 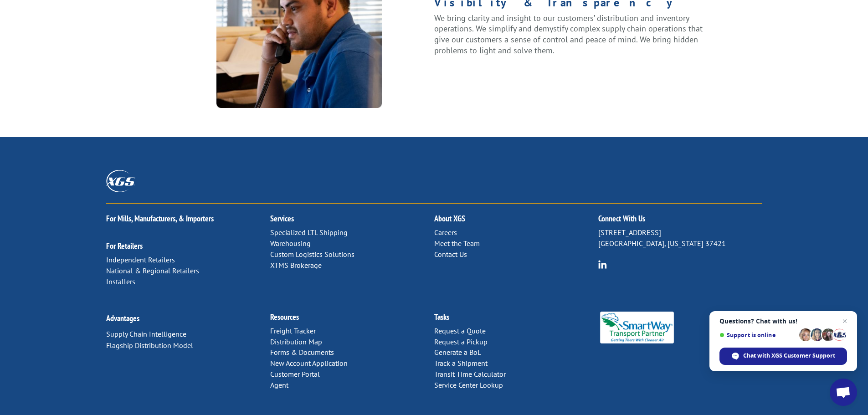 I want to click on a: New Account Application, so click(x=309, y=363).